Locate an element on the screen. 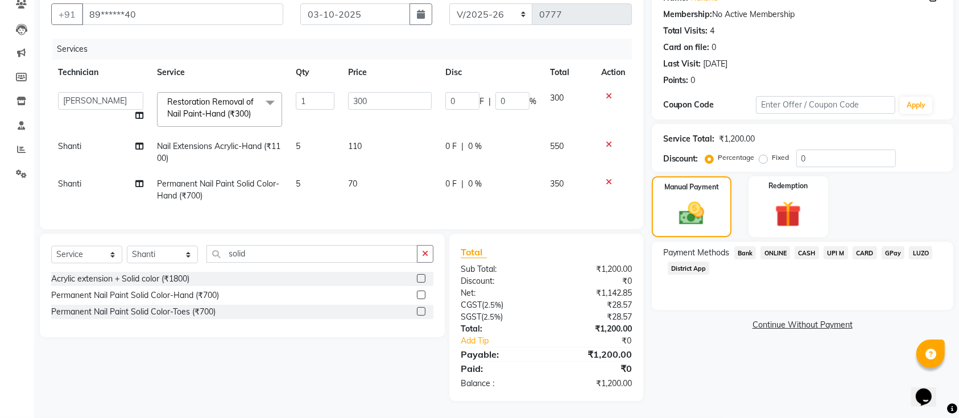  div: Total: is located at coordinates (499, 329).